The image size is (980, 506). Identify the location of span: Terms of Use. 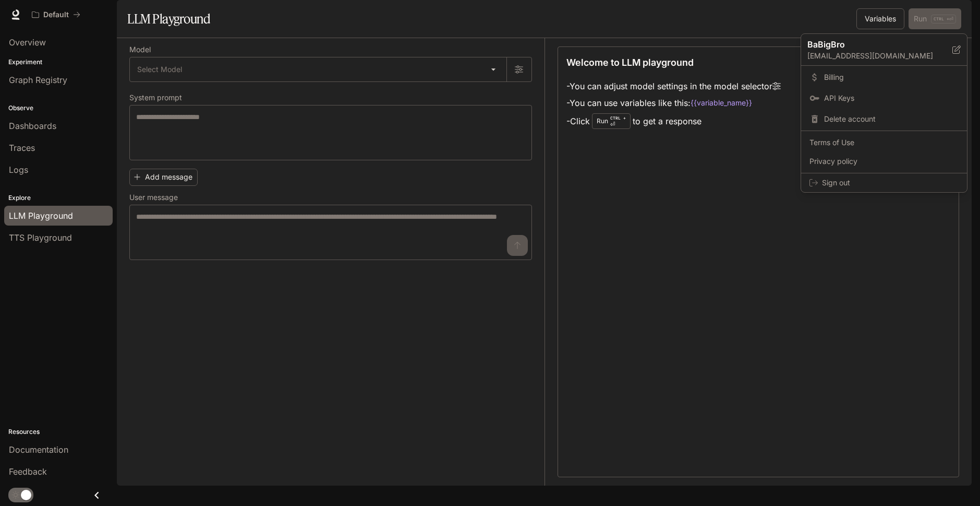
(884, 142).